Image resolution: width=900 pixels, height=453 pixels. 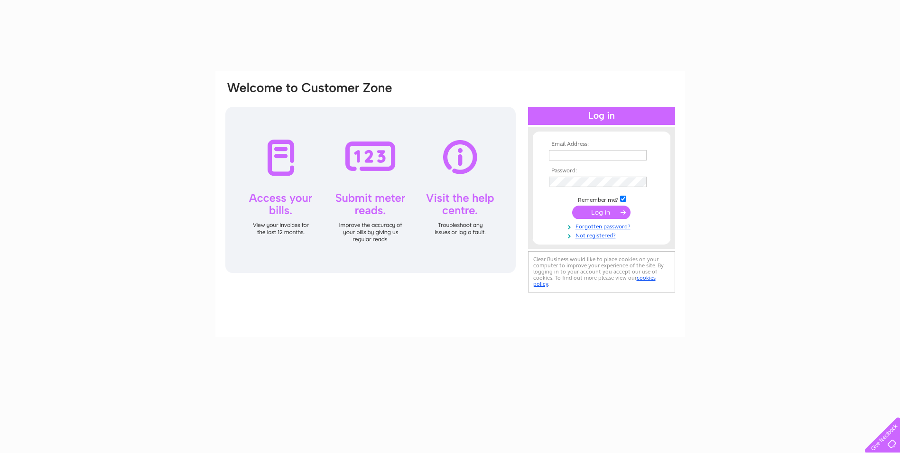 What do you see at coordinates (602, 171) in the screenshot?
I see `th: Password:` at bounding box center [602, 171].